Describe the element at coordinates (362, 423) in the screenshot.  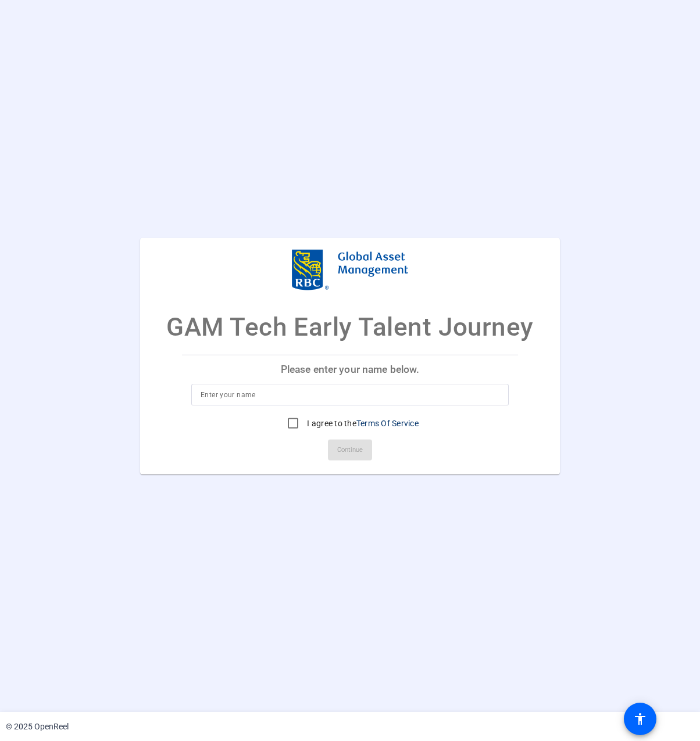
I see `label: I agree to the` at that location.